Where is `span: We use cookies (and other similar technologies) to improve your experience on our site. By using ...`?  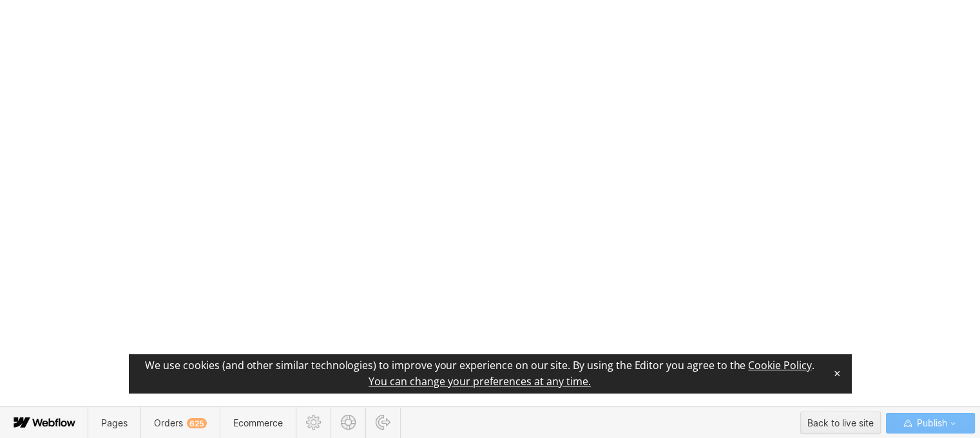 span: We use cookies (and other similar technologies) to improve your experience on our site. By using ... is located at coordinates (480, 365).